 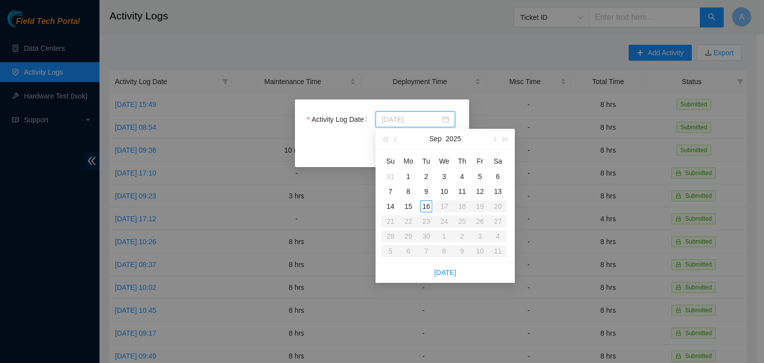 I want to click on th: Sa, so click(x=498, y=161).